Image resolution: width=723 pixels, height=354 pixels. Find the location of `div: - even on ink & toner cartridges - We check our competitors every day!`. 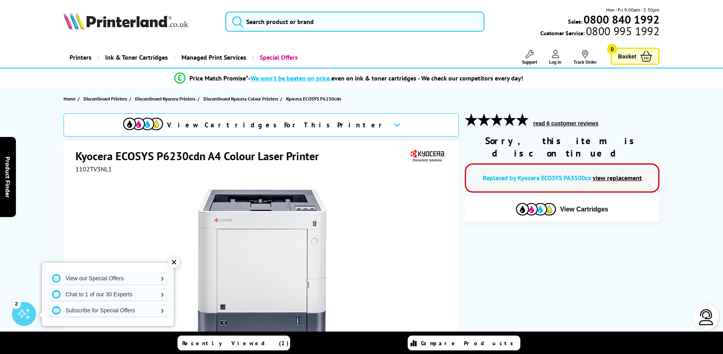

div: - even on ink & toner cartridges - We check our competitors every day! is located at coordinates (386, 78).